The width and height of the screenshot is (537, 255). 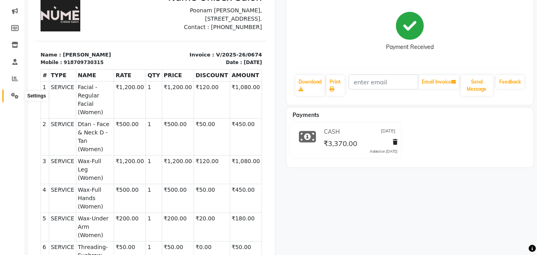 I want to click on h3: Nume Unisex Salon, so click(x=173, y=21).